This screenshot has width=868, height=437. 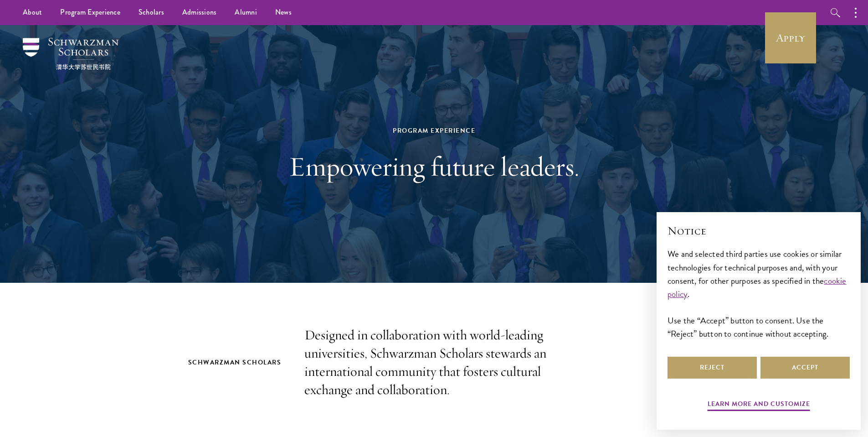 What do you see at coordinates (791, 38) in the screenshot?
I see `a: Apply` at bounding box center [791, 38].